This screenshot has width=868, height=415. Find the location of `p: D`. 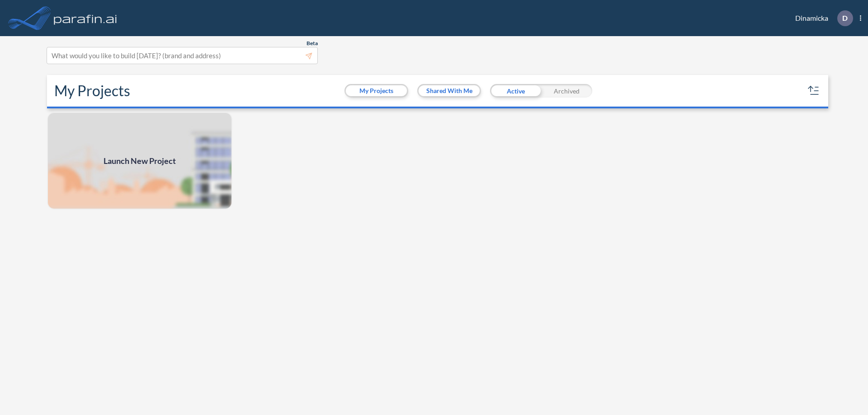

p: D is located at coordinates (845, 18).